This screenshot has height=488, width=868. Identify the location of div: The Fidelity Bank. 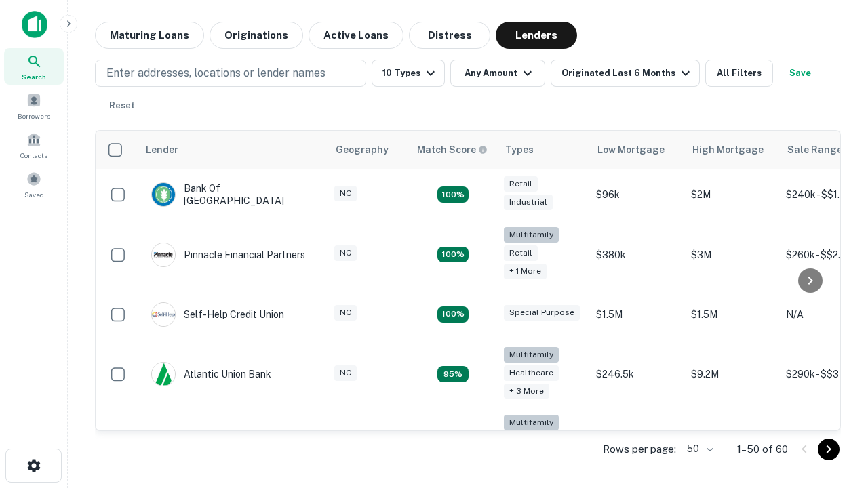
(206, 442).